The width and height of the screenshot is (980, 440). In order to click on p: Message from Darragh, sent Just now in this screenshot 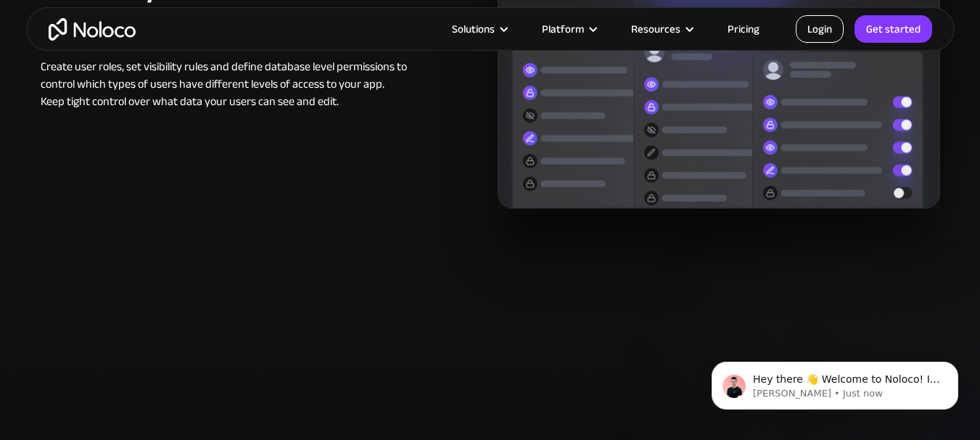, I will do `click(156, 63)`.